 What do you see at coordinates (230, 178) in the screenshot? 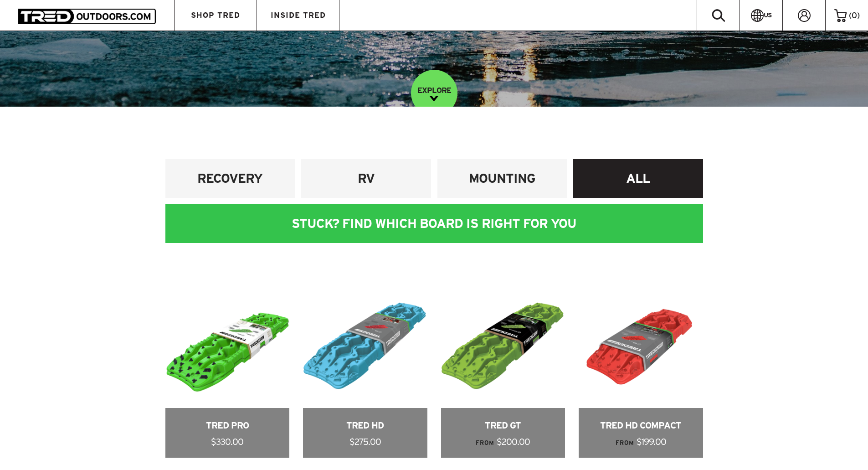
I see `a: RECOVERY` at bounding box center [230, 178].